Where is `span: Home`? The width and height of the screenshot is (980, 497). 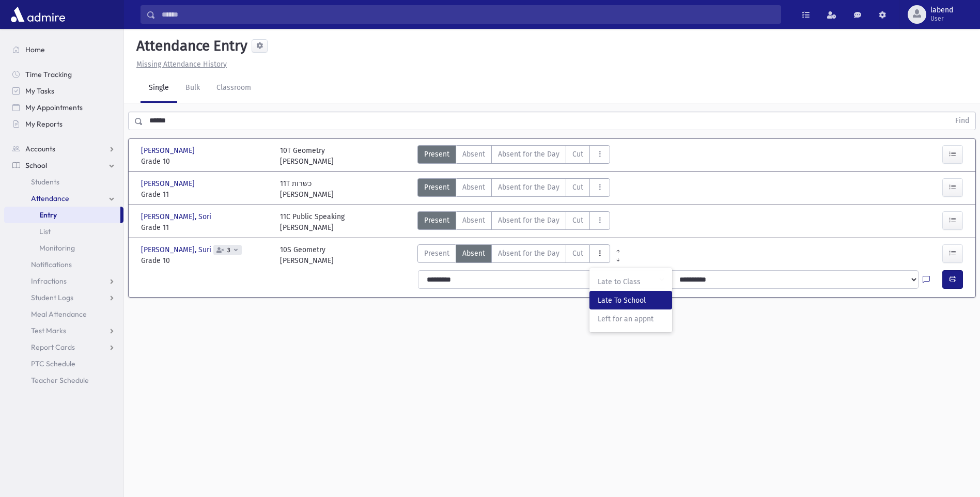
span: Home is located at coordinates (35, 50).